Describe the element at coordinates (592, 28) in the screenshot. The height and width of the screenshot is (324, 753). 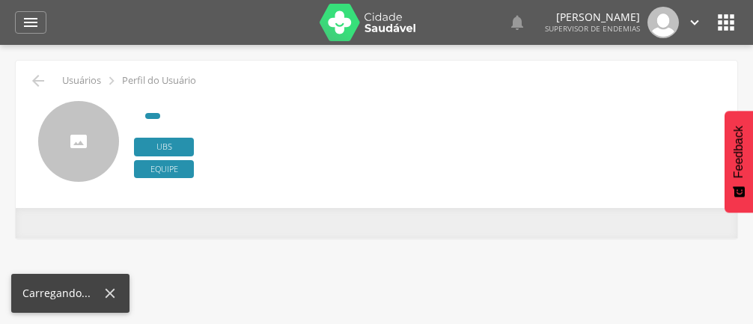
I see `span: Supervisor de Endemias` at that location.